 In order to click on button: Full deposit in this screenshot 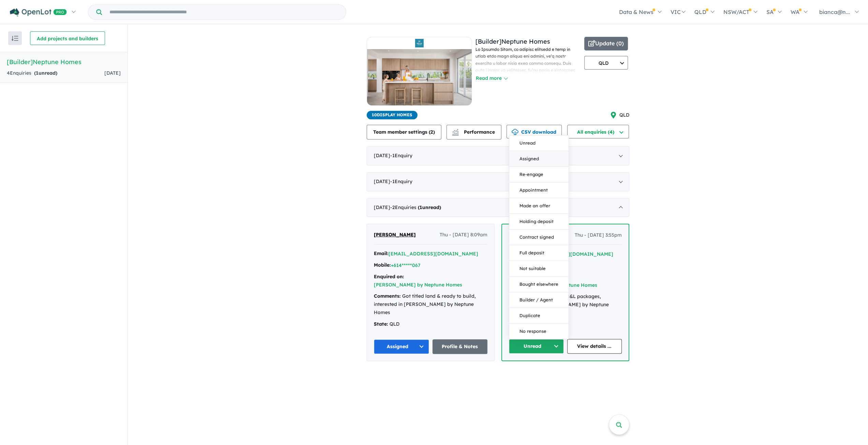, I will do `click(539, 253)`.